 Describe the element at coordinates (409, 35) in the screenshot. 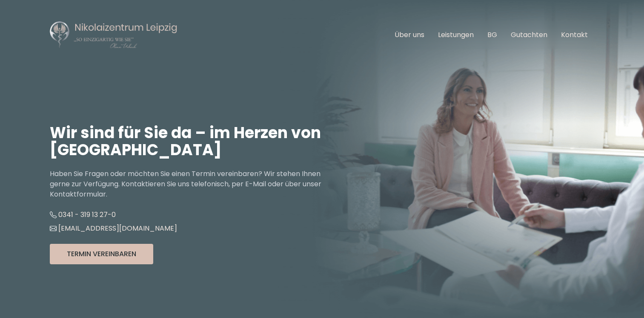

I see `a: Über uns` at that location.